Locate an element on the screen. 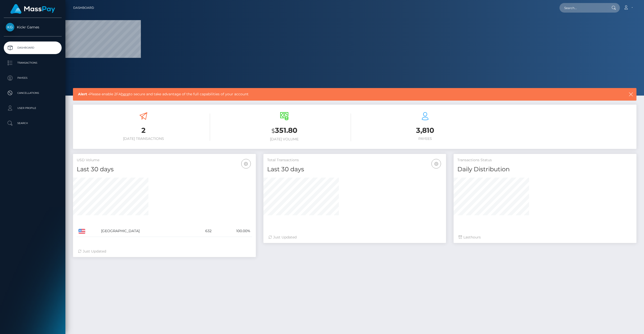  a: Search is located at coordinates (33, 123).